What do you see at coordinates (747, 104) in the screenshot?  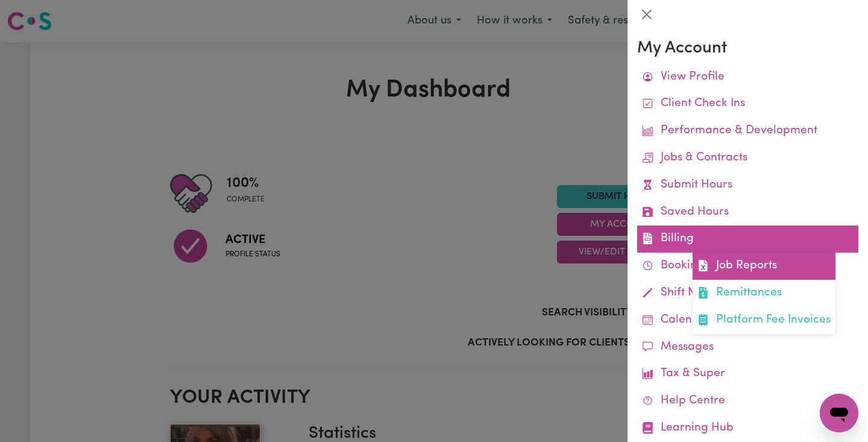 I see `a: Client Check Ins` at bounding box center [747, 104].